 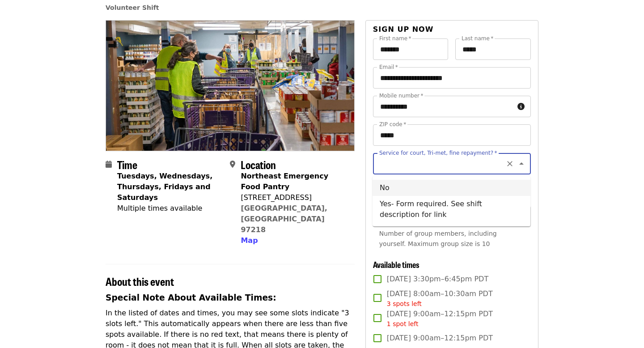 I want to click on button: Close, so click(x=521, y=163).